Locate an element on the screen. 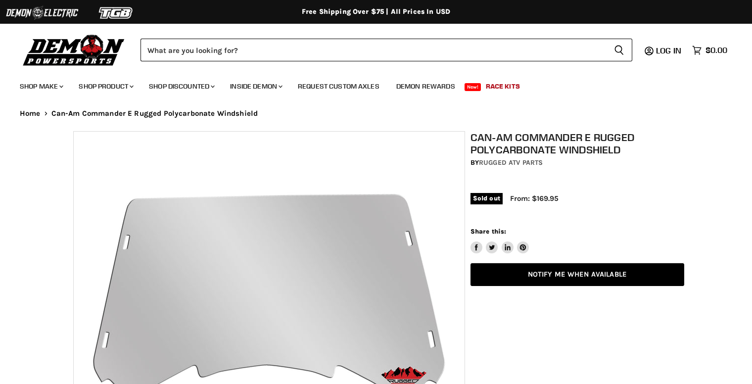  span: From: $169.95 is located at coordinates (534, 198).